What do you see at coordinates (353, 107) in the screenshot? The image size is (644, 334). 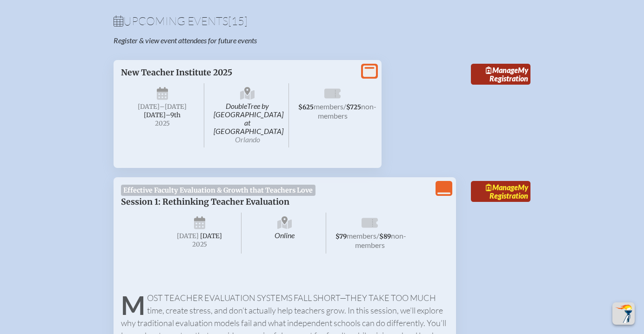 I see `span: $725` at bounding box center [353, 107].